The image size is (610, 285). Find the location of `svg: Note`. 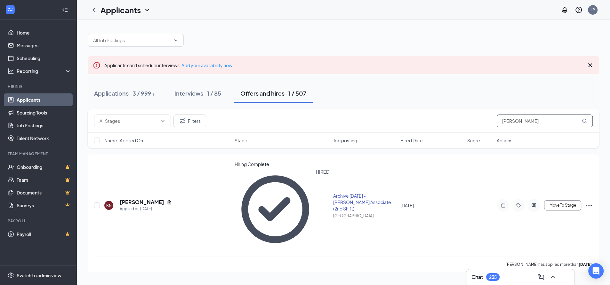

svg: Note is located at coordinates (503, 205).